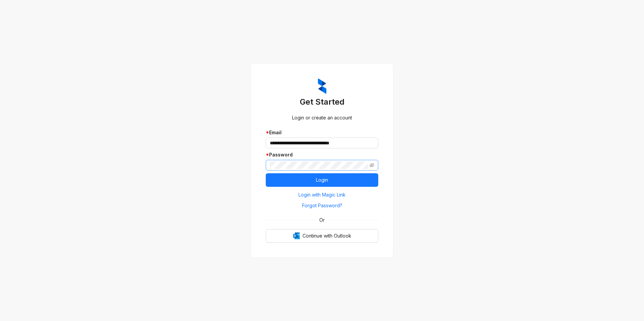  Describe the element at coordinates (322, 118) in the screenshot. I see `div: Login or create an account` at that location.